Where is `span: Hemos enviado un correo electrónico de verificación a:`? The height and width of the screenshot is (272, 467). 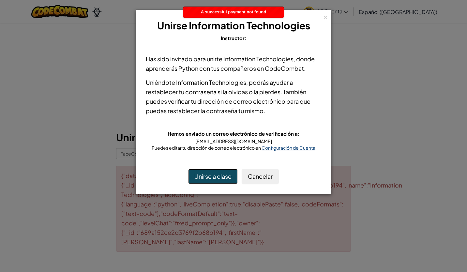 span: Hemos enviado un correo electrónico de verificación a: is located at coordinates (234, 133).